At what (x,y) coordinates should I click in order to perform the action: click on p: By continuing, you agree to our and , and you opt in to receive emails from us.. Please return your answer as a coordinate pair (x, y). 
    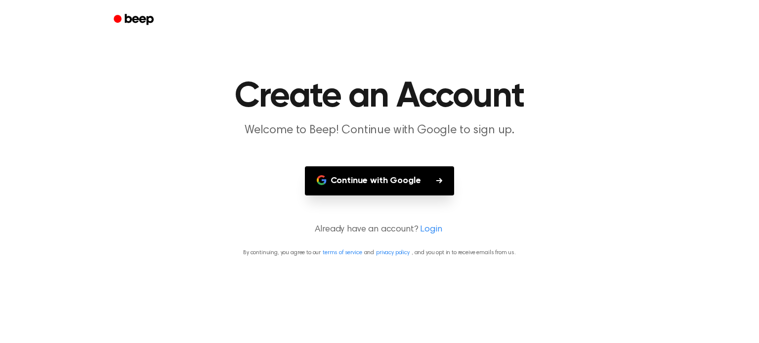
    Looking at the image, I should click on (379, 253).